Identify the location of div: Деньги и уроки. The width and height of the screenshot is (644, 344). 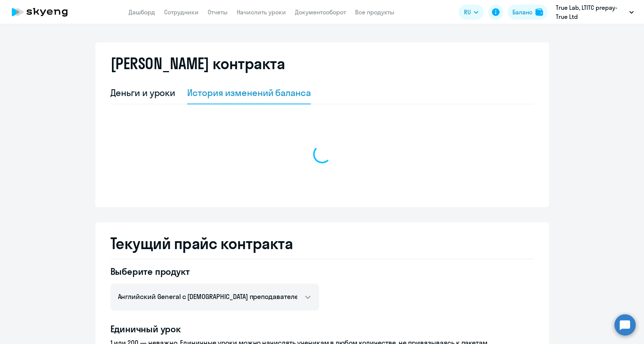
(143, 92).